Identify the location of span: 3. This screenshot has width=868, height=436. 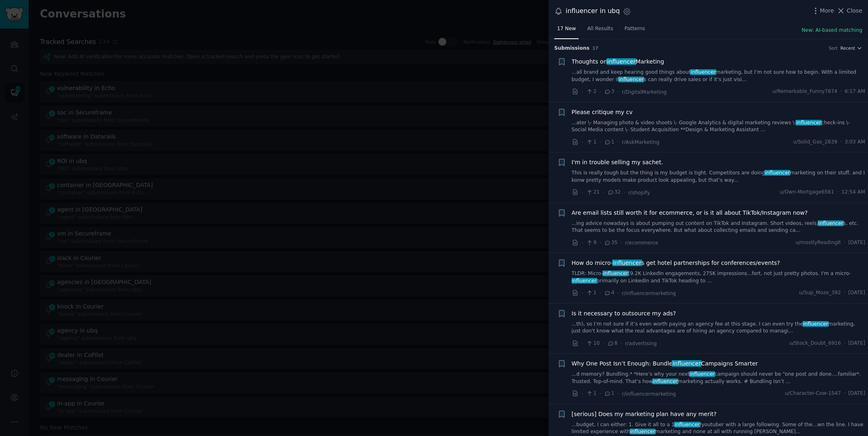
(609, 92).